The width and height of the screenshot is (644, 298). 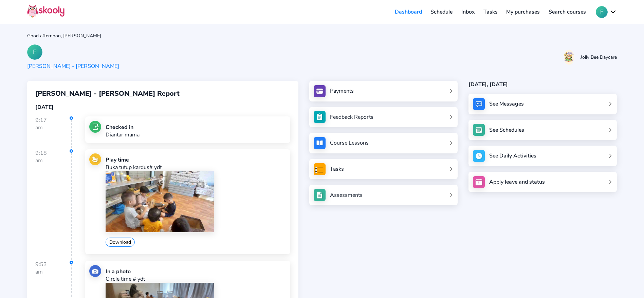 I want to click on a: See Schedules, so click(x=543, y=130).